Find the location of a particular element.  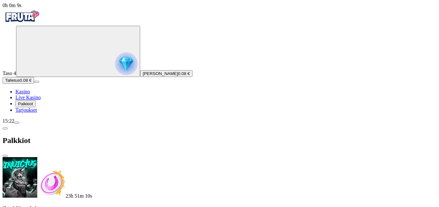

img: reward progress is located at coordinates (126, 64).